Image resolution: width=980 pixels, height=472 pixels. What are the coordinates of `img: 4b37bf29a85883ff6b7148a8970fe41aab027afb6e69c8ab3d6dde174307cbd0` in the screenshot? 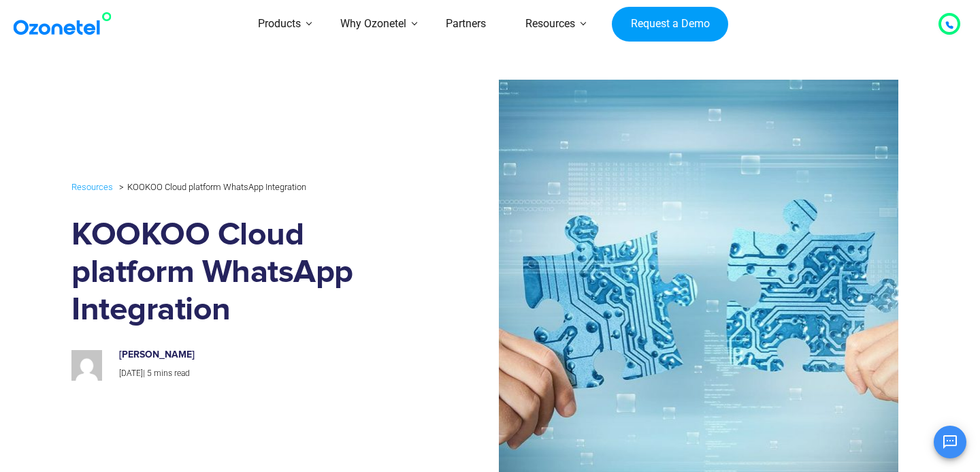 It's located at (86, 365).